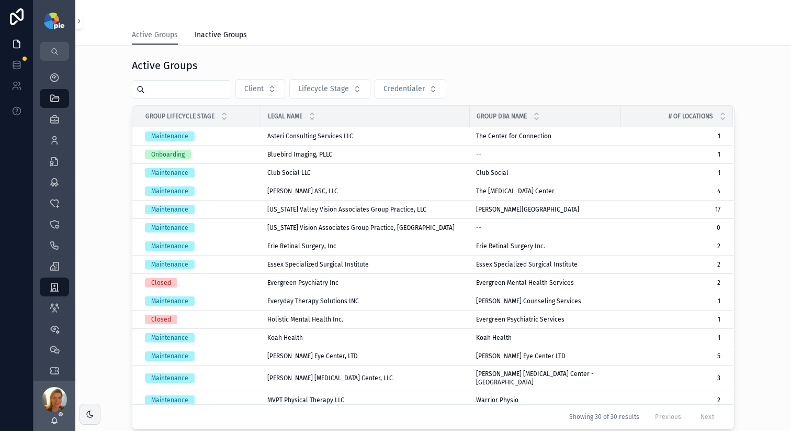 The height and width of the screenshot is (431, 791). I want to click on span: Evergreen Mental Health Services, so click(525, 283).